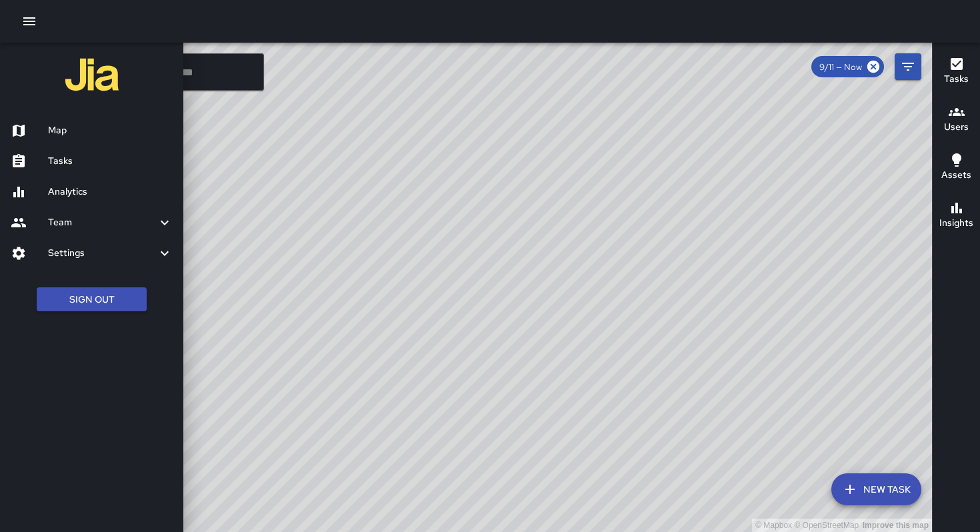 The width and height of the screenshot is (980, 532). What do you see at coordinates (956, 223) in the screenshot?
I see `h6: Insights` at bounding box center [956, 223].